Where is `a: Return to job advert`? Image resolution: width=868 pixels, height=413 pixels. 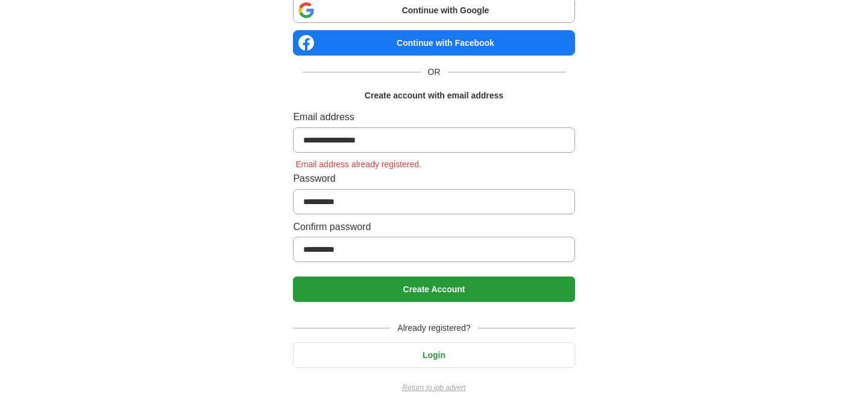 a: Return to job advert is located at coordinates (434, 387).